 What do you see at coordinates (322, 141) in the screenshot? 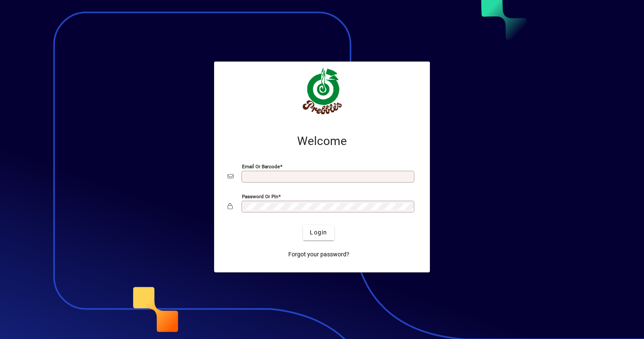
I see `h2: Welcome` at bounding box center [322, 141].